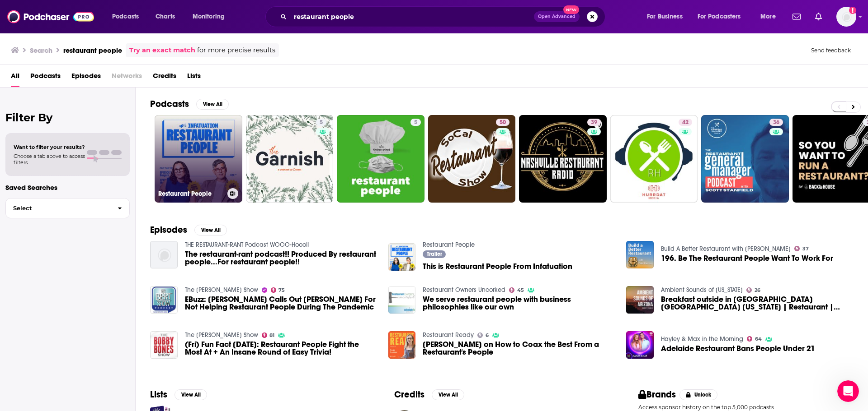 This screenshot has height=411, width=868. I want to click on a: Podcasts, so click(45, 78).